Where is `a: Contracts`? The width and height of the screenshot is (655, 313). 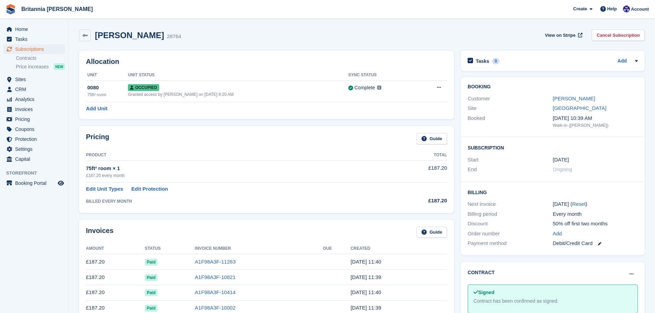
a: Contracts is located at coordinates (40, 58).